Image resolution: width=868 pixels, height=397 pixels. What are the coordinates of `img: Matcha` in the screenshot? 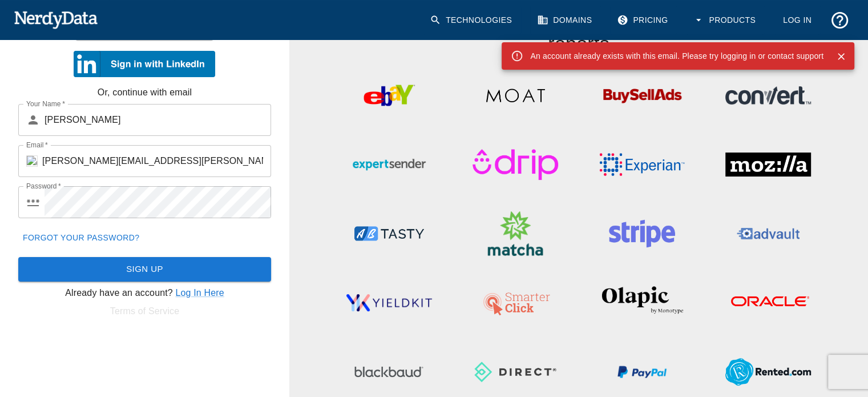 It's located at (515, 233).